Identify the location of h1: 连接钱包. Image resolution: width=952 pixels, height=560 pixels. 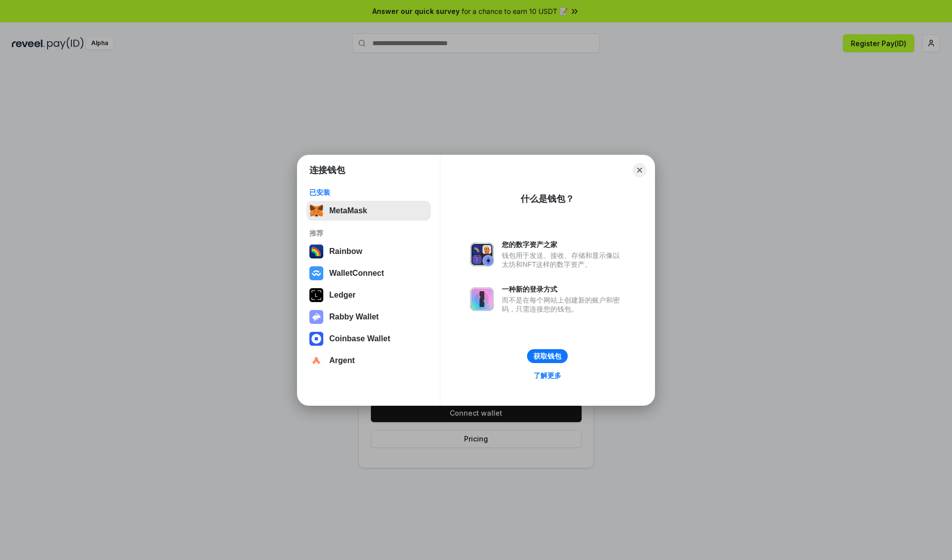
(327, 170).